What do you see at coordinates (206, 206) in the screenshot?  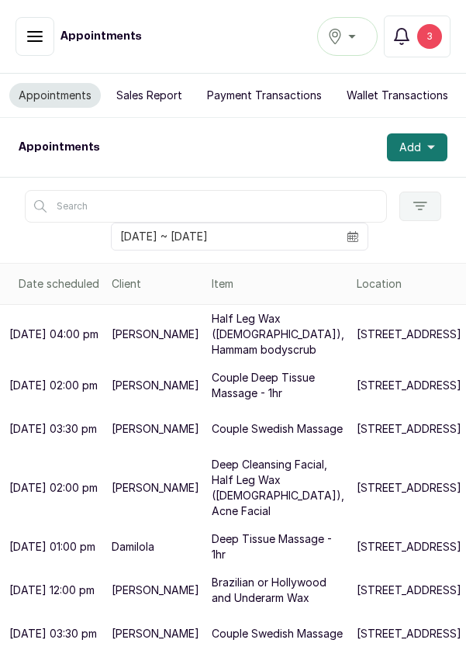 I see `input: Search` at bounding box center [206, 206].